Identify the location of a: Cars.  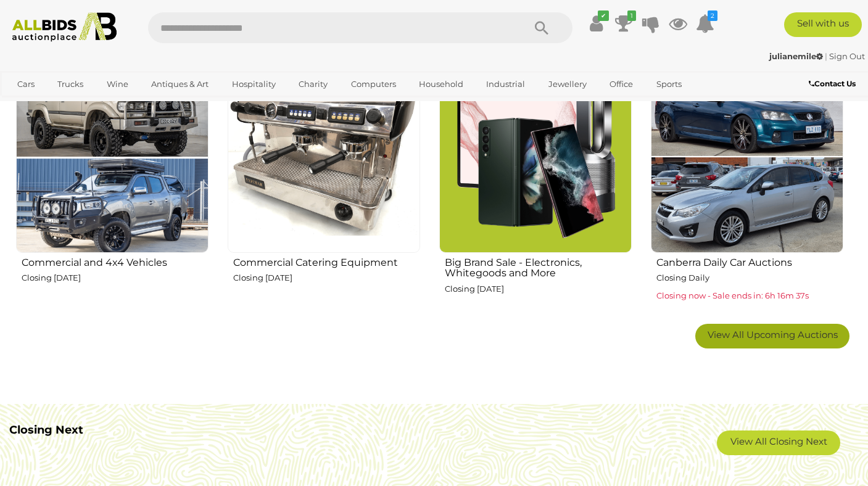
(26, 84).